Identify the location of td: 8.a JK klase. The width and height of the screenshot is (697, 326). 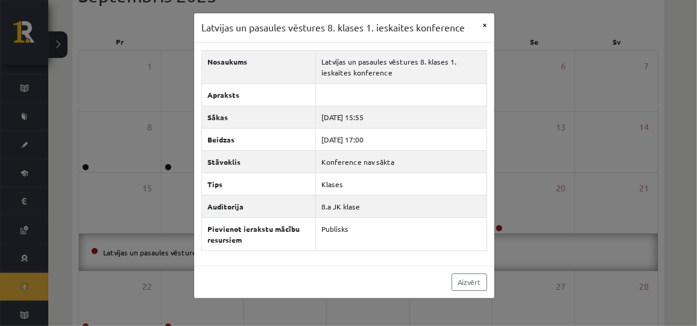
(402, 206).